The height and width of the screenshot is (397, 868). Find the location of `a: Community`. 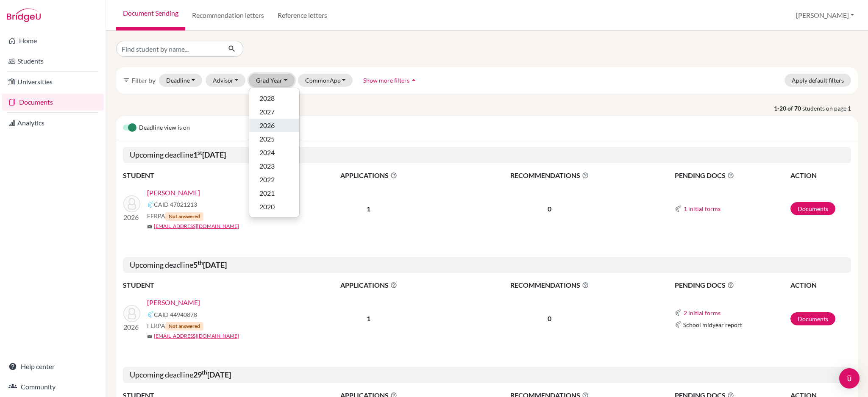

a: Community is located at coordinates (53, 387).